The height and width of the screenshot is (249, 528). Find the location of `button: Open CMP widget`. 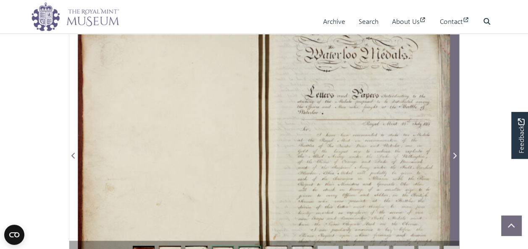

button: Open CMP widget is located at coordinates (14, 235).